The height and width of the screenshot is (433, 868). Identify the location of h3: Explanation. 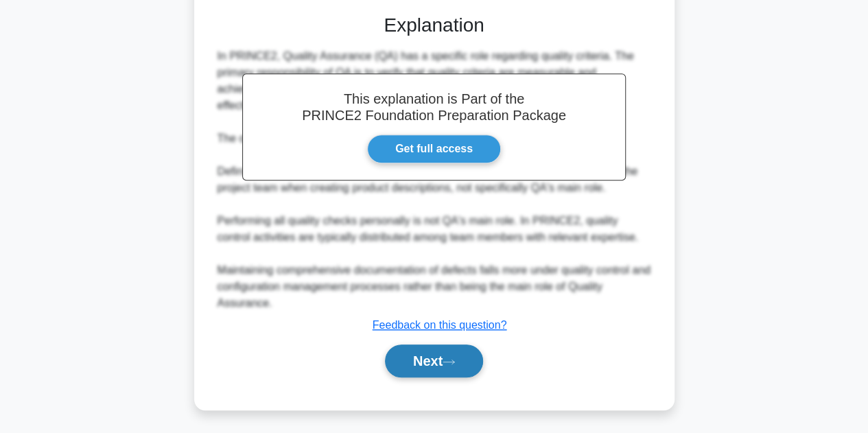
(434, 25).